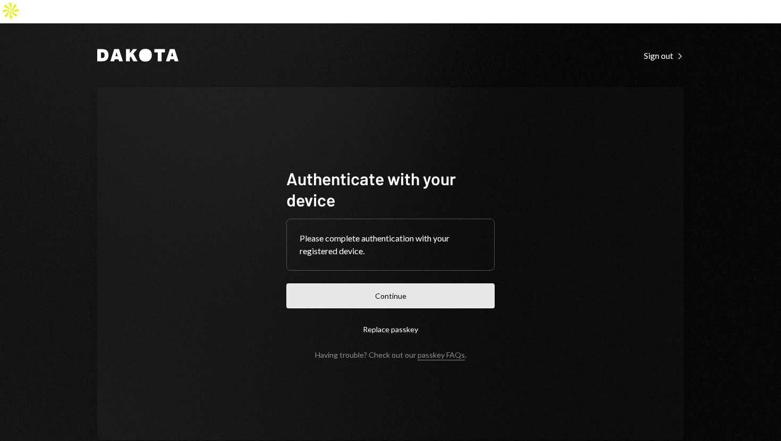 This screenshot has height=441, width=781. I want to click on div: Please complete authentication with your registered device., so click(390, 245).